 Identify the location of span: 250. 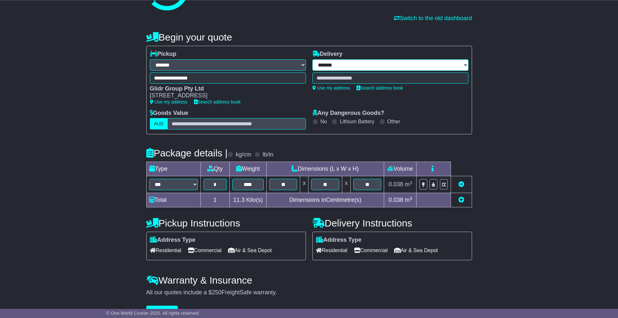
(217, 292).